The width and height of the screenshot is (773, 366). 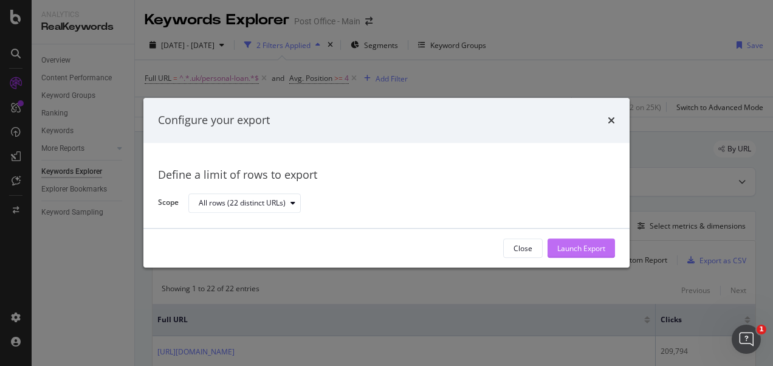 I want to click on div: times, so click(x=611, y=120).